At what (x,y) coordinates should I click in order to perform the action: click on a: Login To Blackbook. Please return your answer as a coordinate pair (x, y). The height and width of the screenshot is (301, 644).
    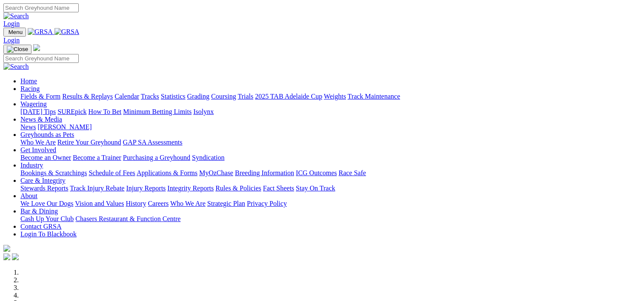
    Looking at the image, I should click on (48, 234).